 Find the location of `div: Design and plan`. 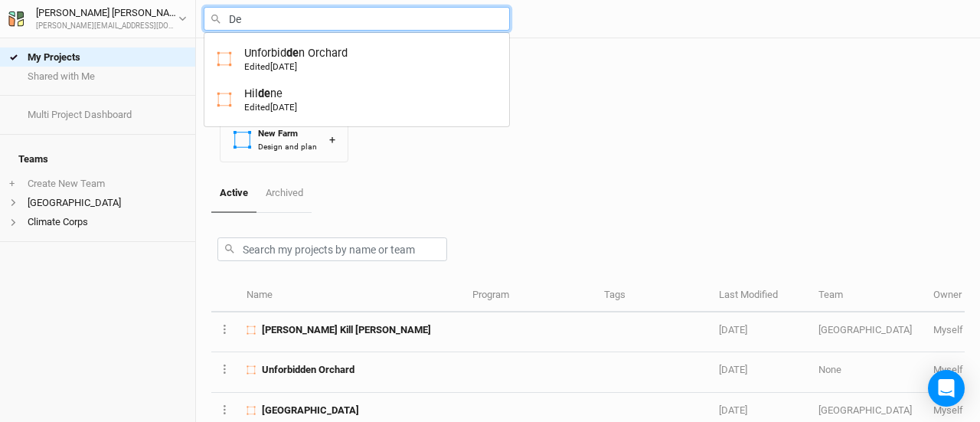

div: Design and plan is located at coordinates (287, 146).